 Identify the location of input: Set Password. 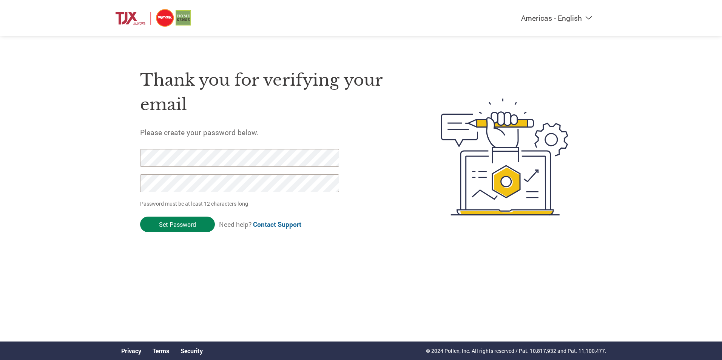
(178, 224).